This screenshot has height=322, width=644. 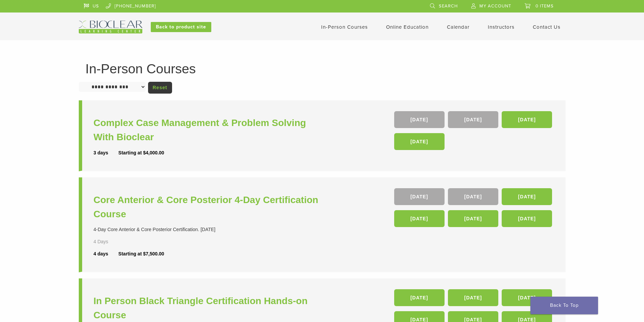 What do you see at coordinates (181, 27) in the screenshot?
I see `a: Back to product site` at bounding box center [181, 27].